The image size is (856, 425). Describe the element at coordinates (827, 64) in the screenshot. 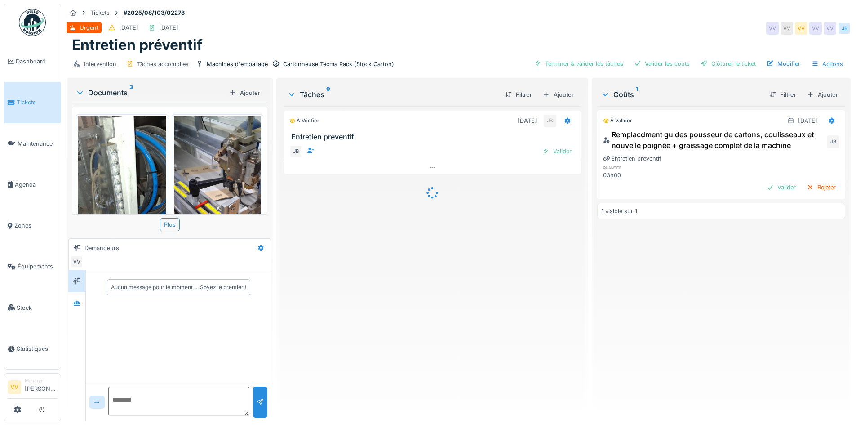

I see `div: Actions` at that location.